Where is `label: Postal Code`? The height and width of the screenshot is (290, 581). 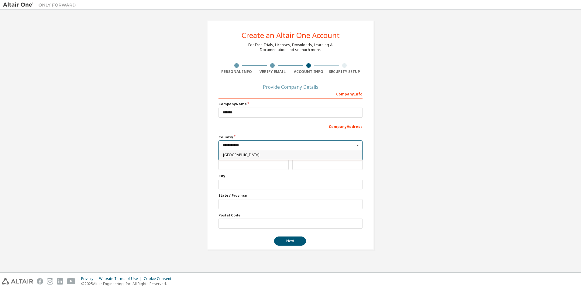
label: Postal Code is located at coordinates (291, 215).